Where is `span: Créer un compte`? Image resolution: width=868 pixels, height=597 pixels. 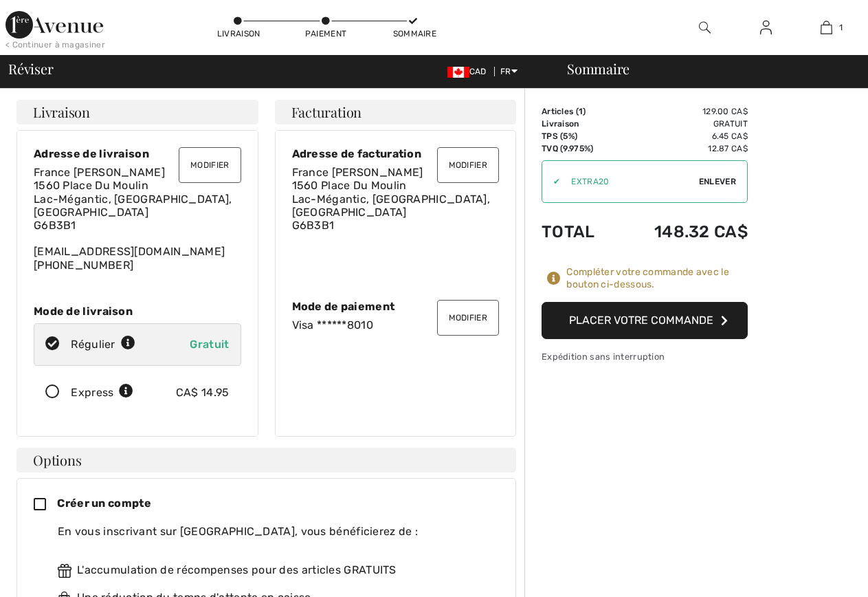
span: Créer un compte is located at coordinates (104, 503).